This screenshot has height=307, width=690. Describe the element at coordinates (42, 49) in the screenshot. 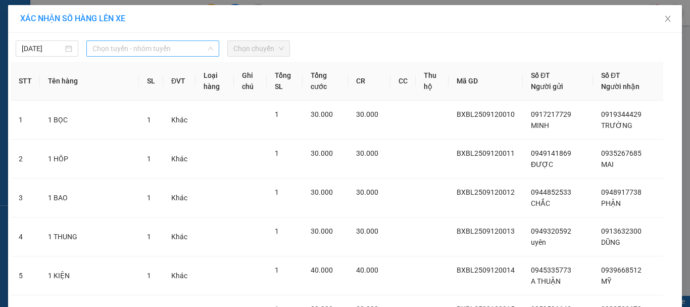

I see `input: 12/09/2025` at that location.